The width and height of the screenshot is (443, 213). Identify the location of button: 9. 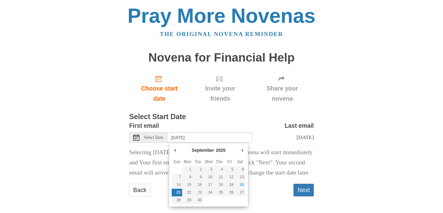
(198, 177).